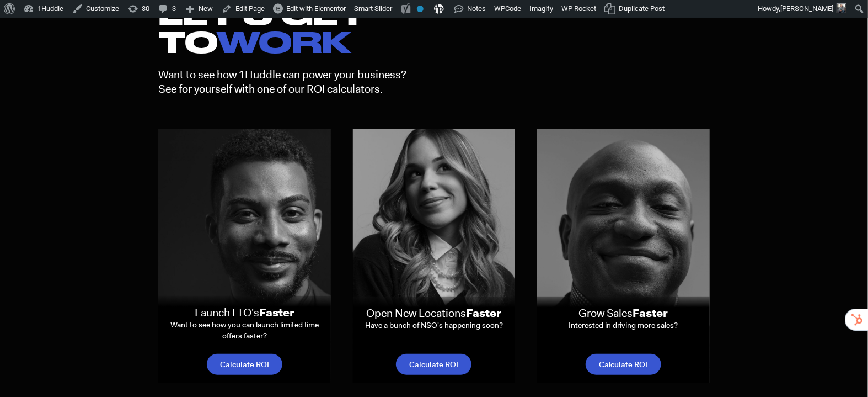 Image resolution: width=868 pixels, height=397 pixels. What do you see at coordinates (316, 8) in the screenshot?
I see `span: Edit with Elementor` at bounding box center [316, 8].